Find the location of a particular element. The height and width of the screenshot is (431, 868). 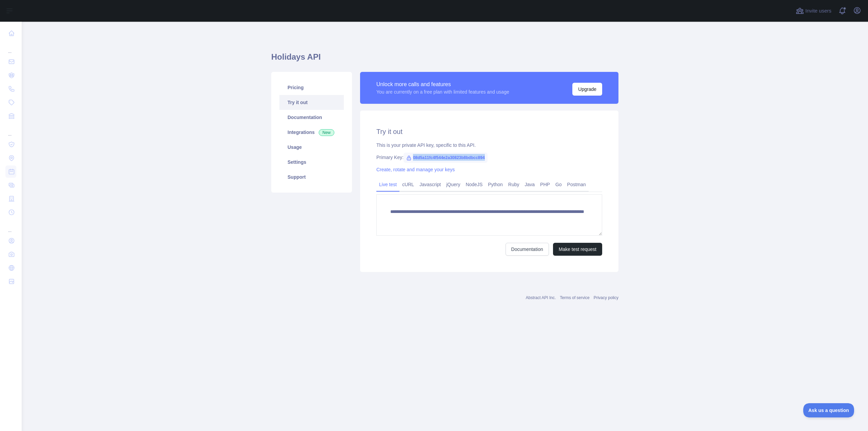

a: Integrations New is located at coordinates (311, 132).